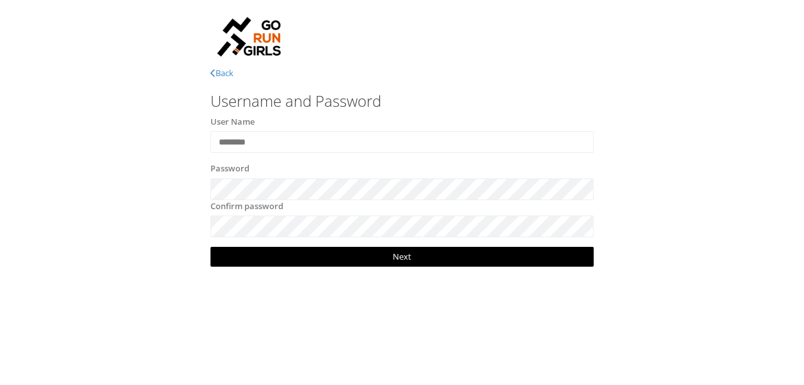 This screenshot has height=385, width=804. What do you see at coordinates (249, 36) in the screenshot?
I see `img: GRGBlack-Nobackground.png` at bounding box center [249, 36].